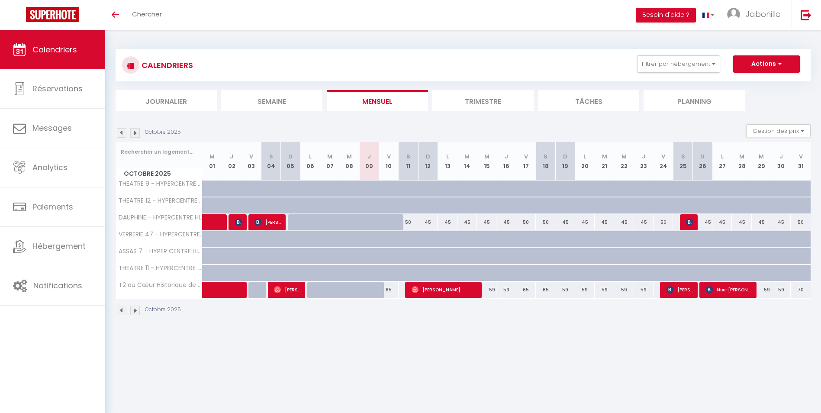 The image size is (821, 413). Describe the element at coordinates (330, 161) in the screenshot. I see `th: 07` at that location.